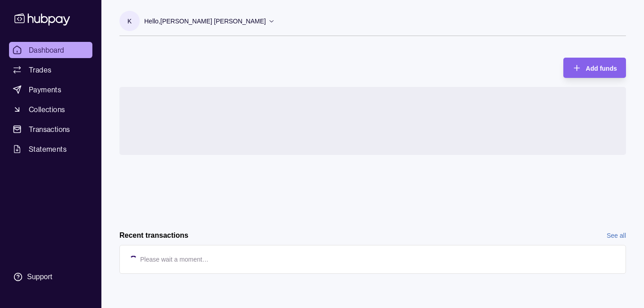 Image resolution: width=644 pixels, height=308 pixels. What do you see at coordinates (50, 70) in the screenshot?
I see `a: Trades` at bounding box center [50, 70].